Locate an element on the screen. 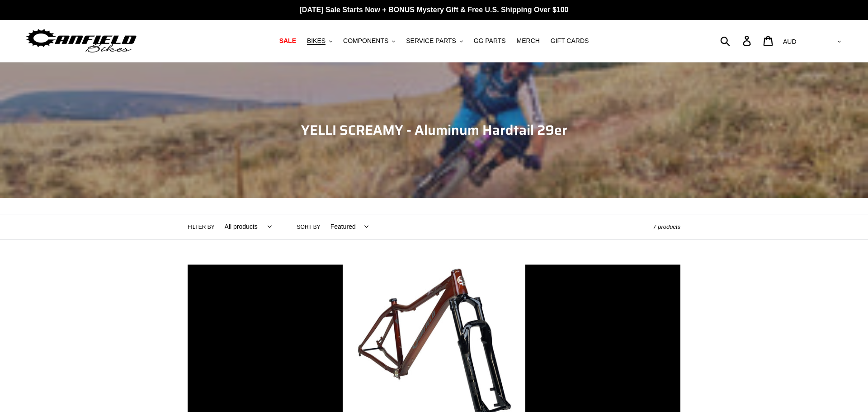 The height and width of the screenshot is (412, 868). span: GG PARTS is located at coordinates (490, 40).